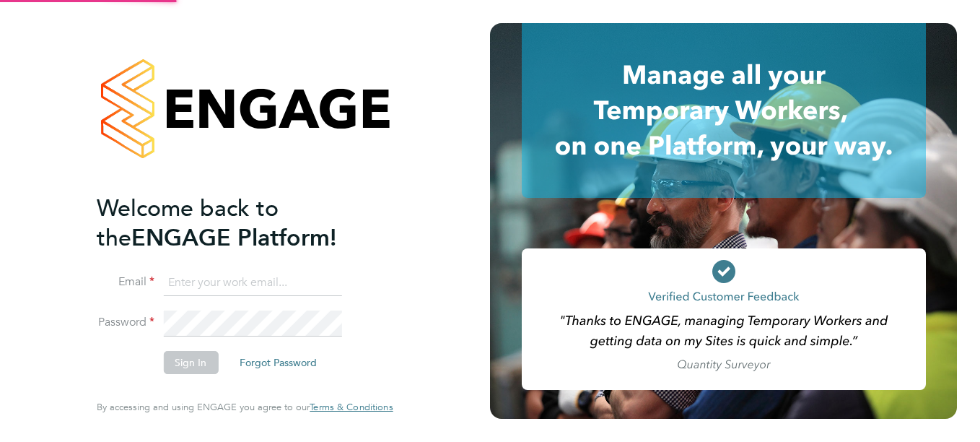 The image size is (980, 442). What do you see at coordinates (191, 363) in the screenshot?
I see `button: Sign In` at bounding box center [191, 363].